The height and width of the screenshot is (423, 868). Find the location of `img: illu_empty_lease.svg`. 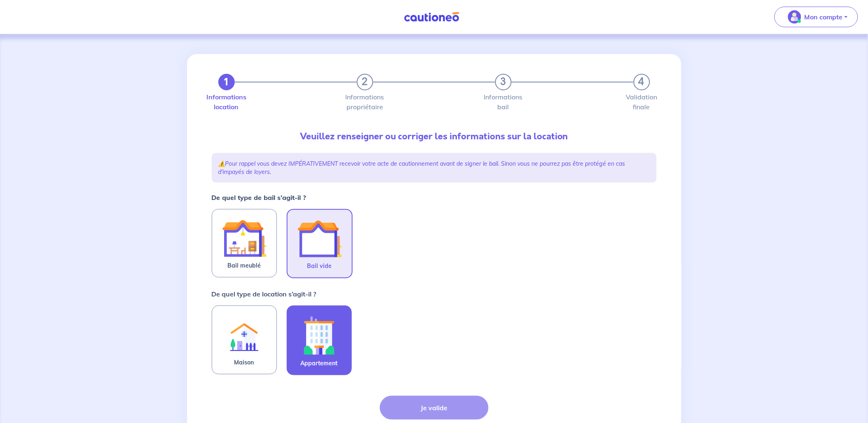

img: illu_empty_lease.svg is located at coordinates (320, 239).